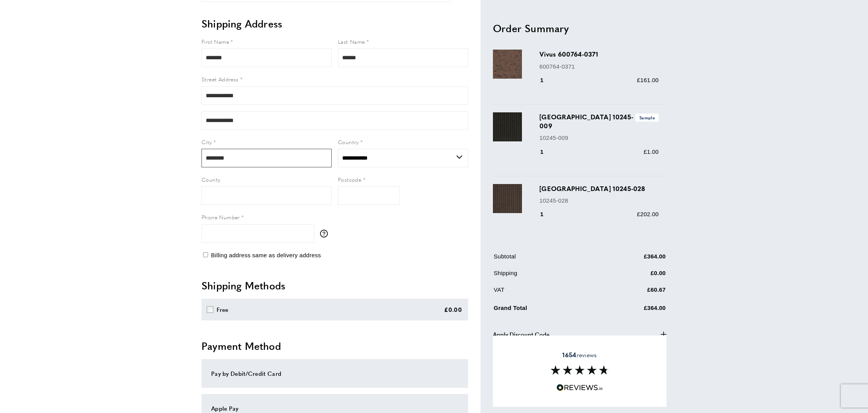 The width and height of the screenshot is (868, 413). Describe the element at coordinates (521, 334) in the screenshot. I see `span: Apply Discount Code` at that location.